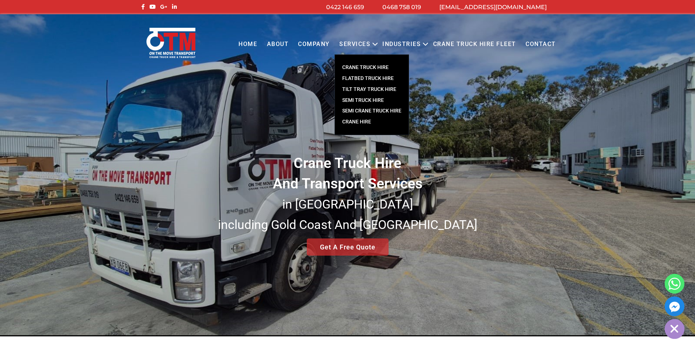 The height and width of the screenshot is (348, 695). What do you see at coordinates (345, 7) in the screenshot?
I see `a: 0422 146 659` at bounding box center [345, 7].